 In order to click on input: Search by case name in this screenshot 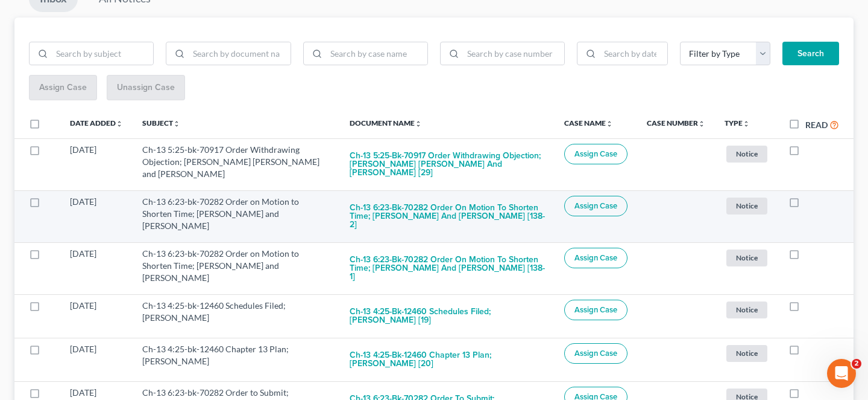, I will do `click(377, 54)`.